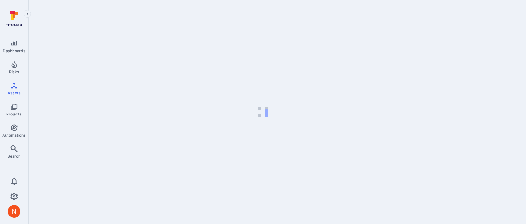 This screenshot has height=224, width=526. I want to click on span: Dashboards, so click(14, 51).